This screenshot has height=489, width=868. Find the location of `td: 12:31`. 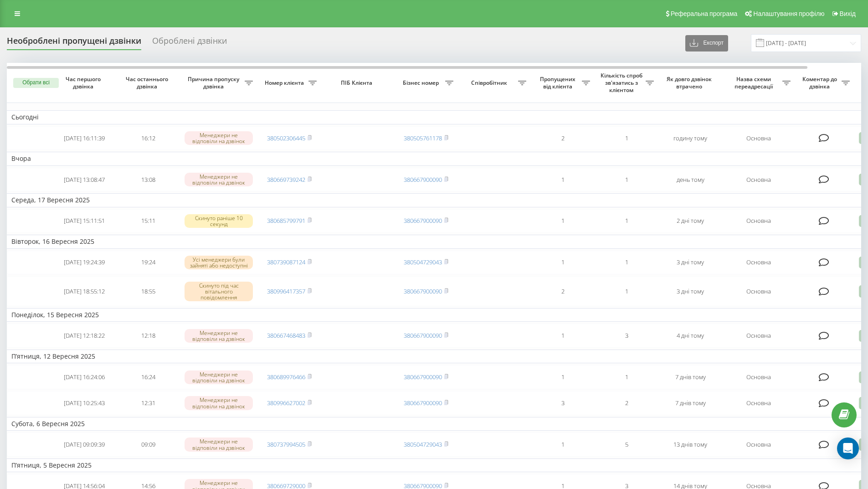

td: 12:31 is located at coordinates (148, 403).